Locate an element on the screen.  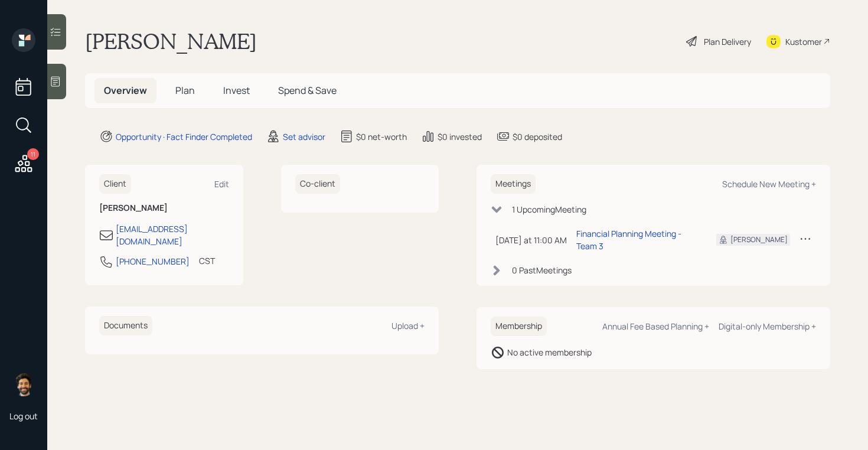
h6: Client is located at coordinates (115, 184).